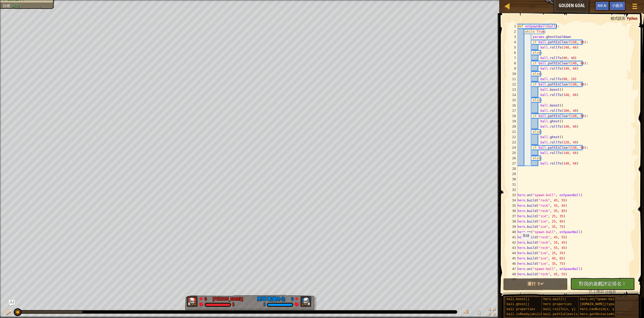  I want to click on div: 48, so click(512, 274).